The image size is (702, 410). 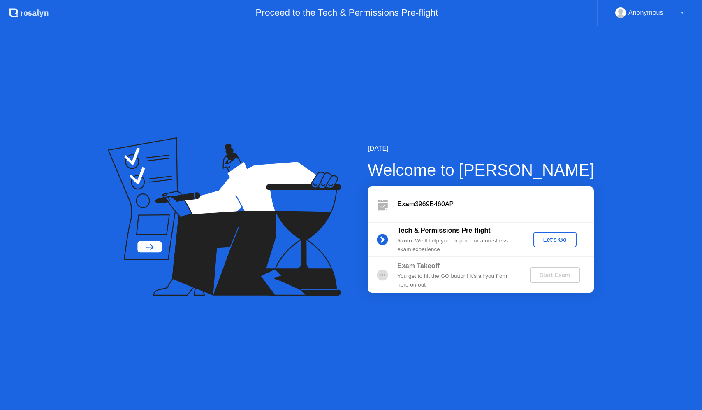 What do you see at coordinates (496, 204) in the screenshot?
I see `div: 3969B460AP` at bounding box center [496, 204].